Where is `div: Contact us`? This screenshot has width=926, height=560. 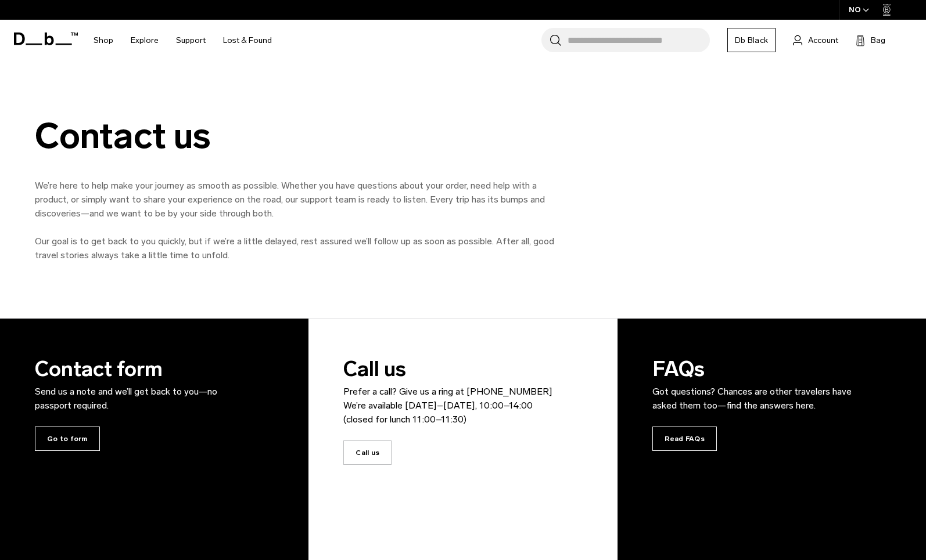
div: Contact us is located at coordinates (297, 136).